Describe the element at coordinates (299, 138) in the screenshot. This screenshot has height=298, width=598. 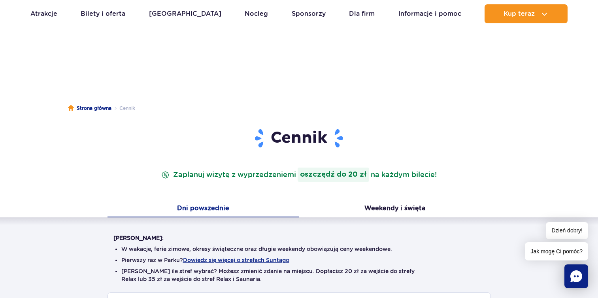
I see `h1: Cennik` at that location.